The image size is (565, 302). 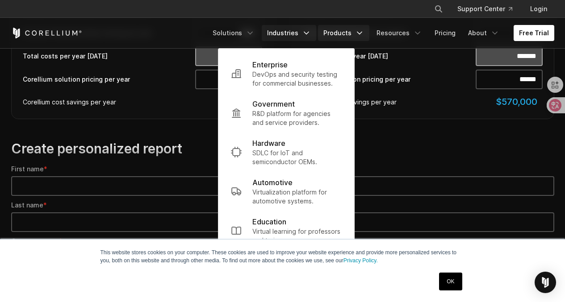 What do you see at coordinates (27, 205) in the screenshot?
I see `span: Last name` at bounding box center [27, 205].